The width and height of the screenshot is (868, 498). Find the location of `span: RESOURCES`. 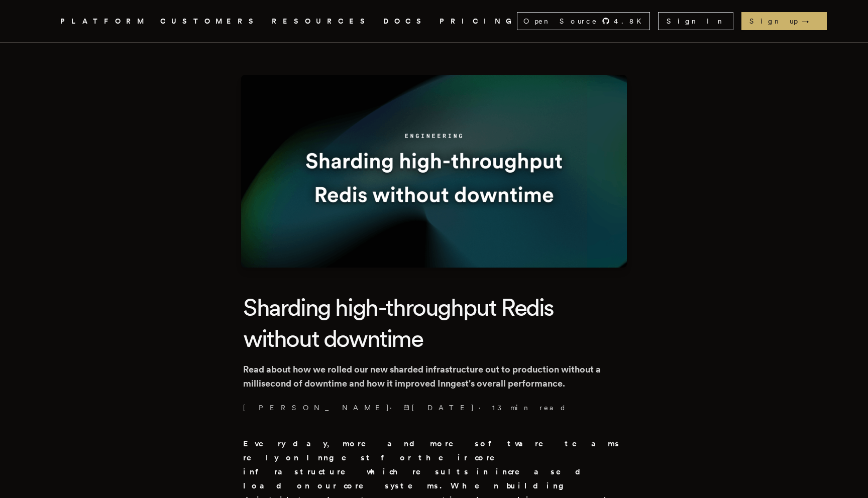

span: RESOURCES is located at coordinates (322, 21).